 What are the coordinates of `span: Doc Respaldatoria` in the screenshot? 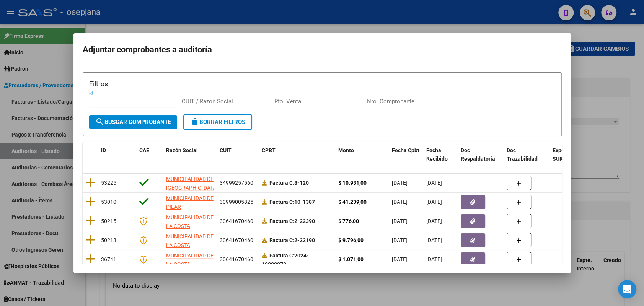 It's located at (478, 155).